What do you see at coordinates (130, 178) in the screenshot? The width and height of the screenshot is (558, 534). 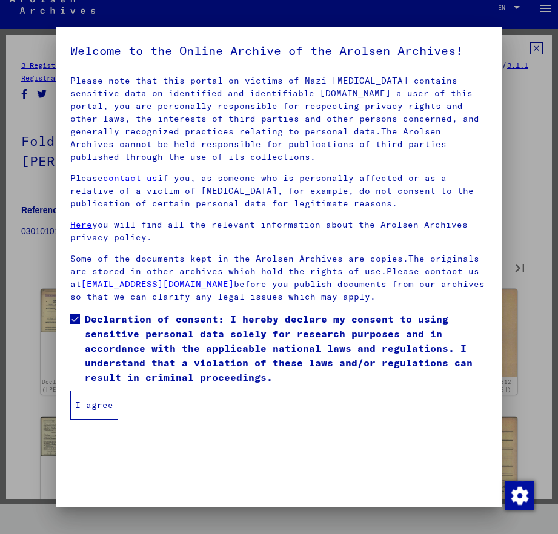 I see `a: contact us` at bounding box center [130, 178].